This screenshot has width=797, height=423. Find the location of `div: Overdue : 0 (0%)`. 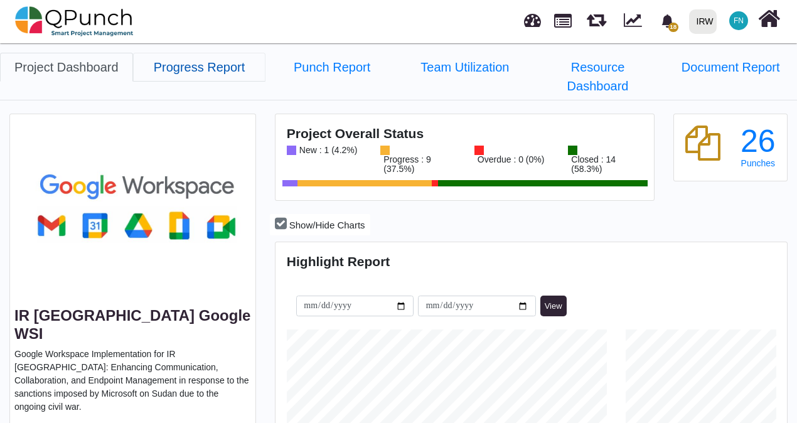

div: Overdue : 0 (0%) is located at coordinates (510, 159).